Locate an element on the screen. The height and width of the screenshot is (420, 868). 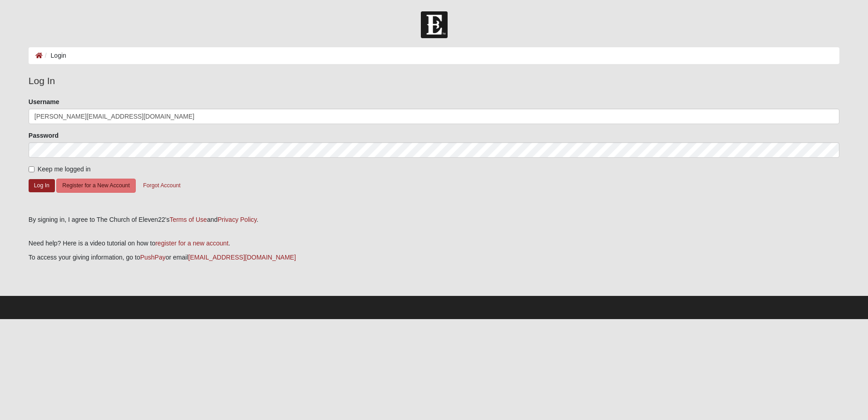
button: Log In is located at coordinates (42, 185).